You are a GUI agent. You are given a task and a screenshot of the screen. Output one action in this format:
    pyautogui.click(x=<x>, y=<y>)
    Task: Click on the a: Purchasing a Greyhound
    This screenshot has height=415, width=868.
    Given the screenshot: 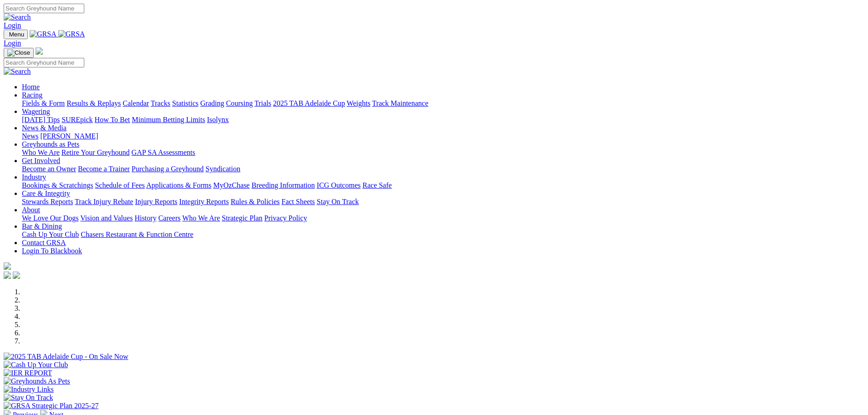 What is the action you would take?
    pyautogui.click(x=167, y=168)
    